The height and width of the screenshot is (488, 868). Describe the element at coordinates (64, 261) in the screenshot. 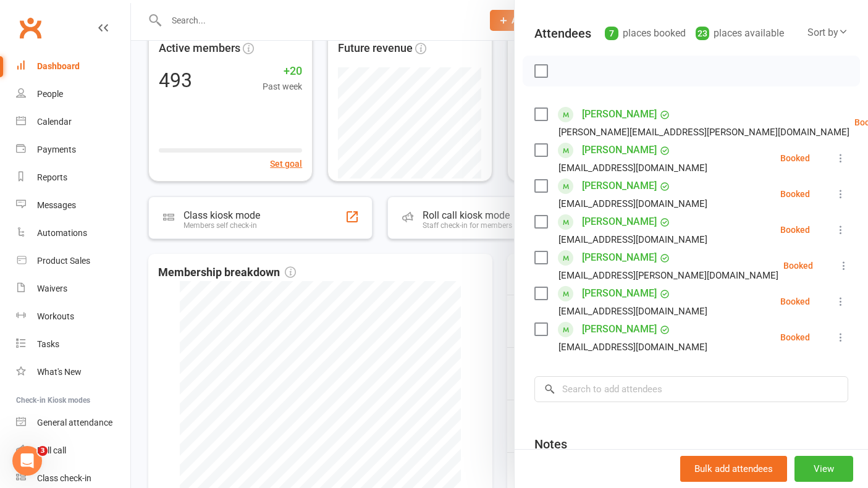

I see `div: Product Sales` at that location.